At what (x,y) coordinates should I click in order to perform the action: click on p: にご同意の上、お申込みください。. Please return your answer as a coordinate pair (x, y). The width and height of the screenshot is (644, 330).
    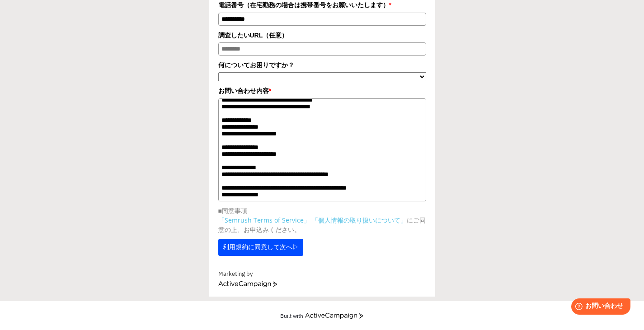
    Looking at the image, I should click on (322, 225).